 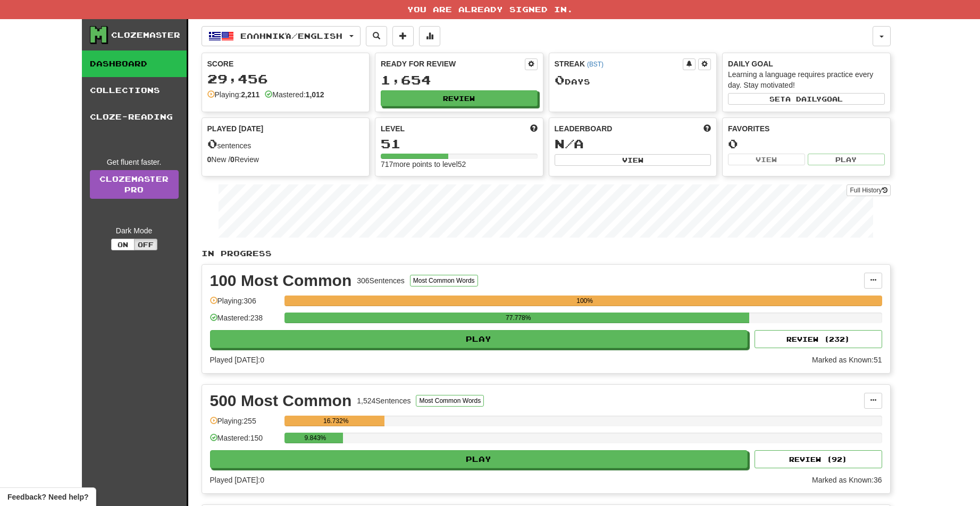 What do you see at coordinates (316, 438) in the screenshot?
I see `div: 9.843%` at bounding box center [316, 438].